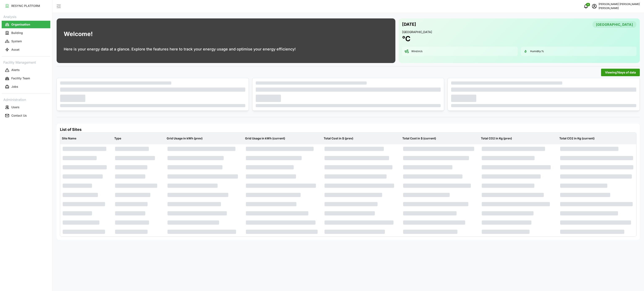 Image resolution: width=644 pixels, height=291 pixels. What do you see at coordinates (26, 33) in the screenshot?
I see `a: Building` at bounding box center [26, 33].